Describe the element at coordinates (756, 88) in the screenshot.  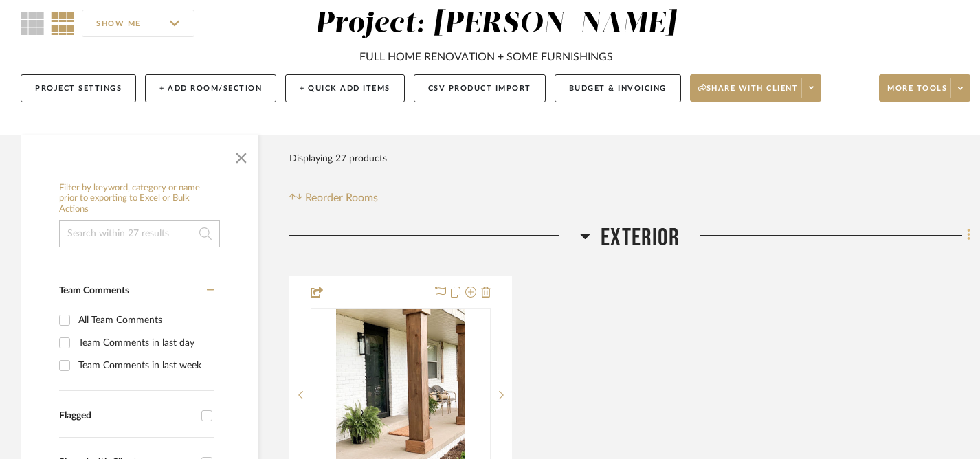
I see `button: Share with client` at that location.